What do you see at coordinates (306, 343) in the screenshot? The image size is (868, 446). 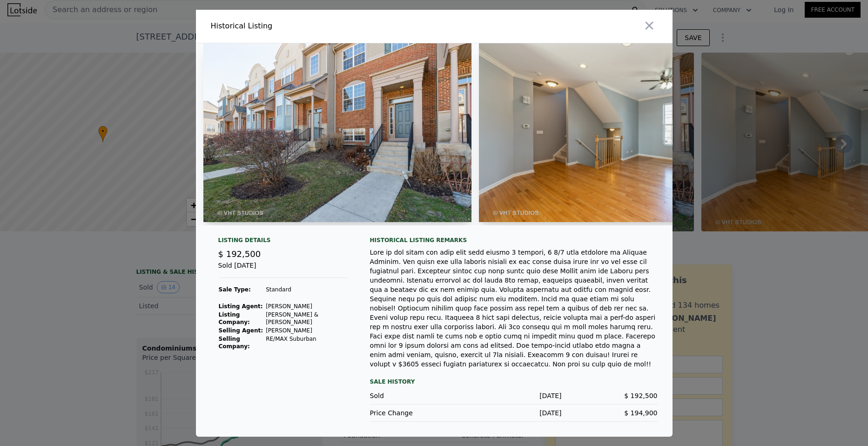 I see `td: RE/MAX Suburban` at bounding box center [306, 343].